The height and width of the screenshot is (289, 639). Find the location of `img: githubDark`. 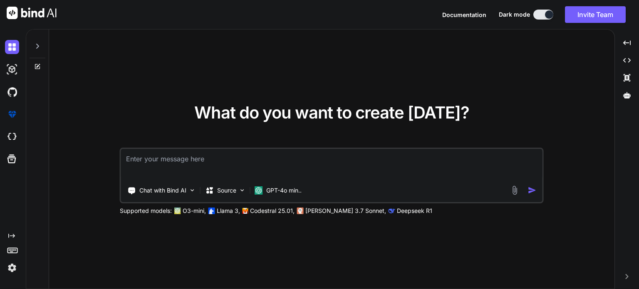

img: githubDark is located at coordinates (12, 92).